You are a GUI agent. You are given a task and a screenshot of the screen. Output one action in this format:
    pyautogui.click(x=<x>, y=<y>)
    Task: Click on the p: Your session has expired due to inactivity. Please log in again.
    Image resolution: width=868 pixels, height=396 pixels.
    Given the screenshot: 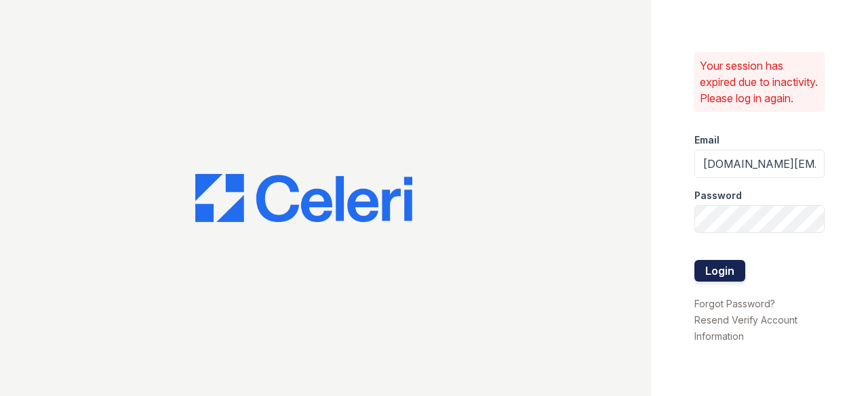 What is the action you would take?
    pyautogui.click(x=759, y=82)
    